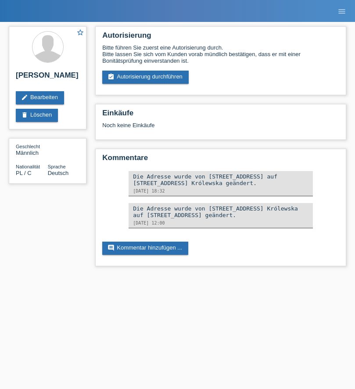  Describe the element at coordinates (25, 115) in the screenshot. I see `i: delete` at that location.